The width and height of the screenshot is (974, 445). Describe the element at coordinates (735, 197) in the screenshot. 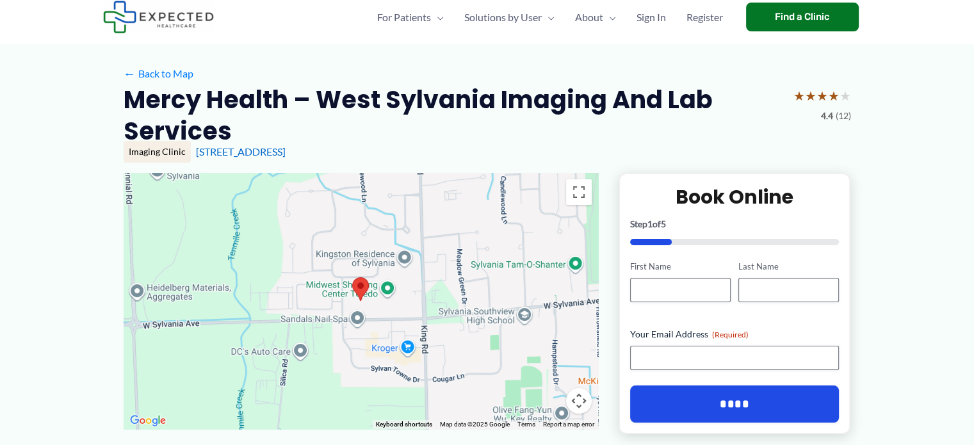

I see `h2: Book Online` at that location.